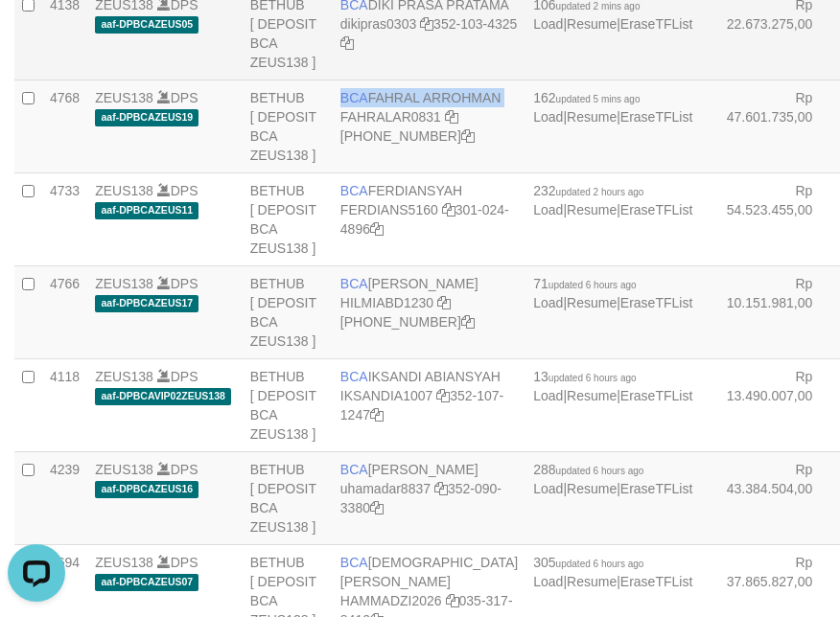  I want to click on span: aaf-DPBCAZEUS05, so click(146, 24).